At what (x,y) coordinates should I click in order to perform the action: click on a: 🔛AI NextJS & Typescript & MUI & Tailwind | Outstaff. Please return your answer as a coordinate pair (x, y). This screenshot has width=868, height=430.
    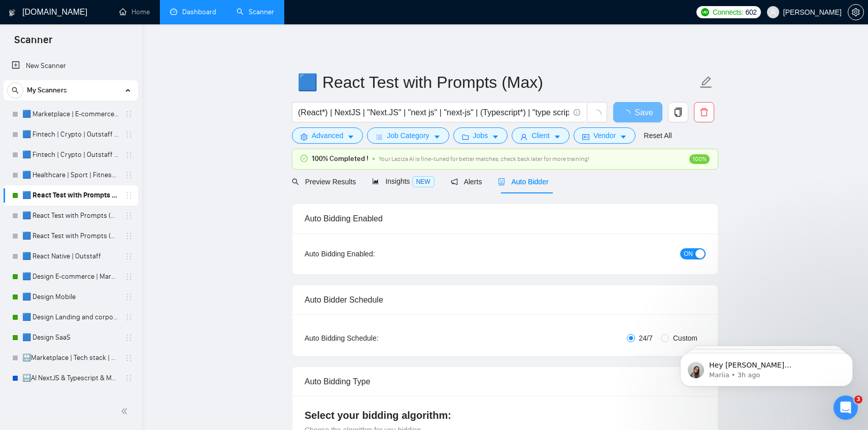
    Looking at the image, I should click on (71, 378).